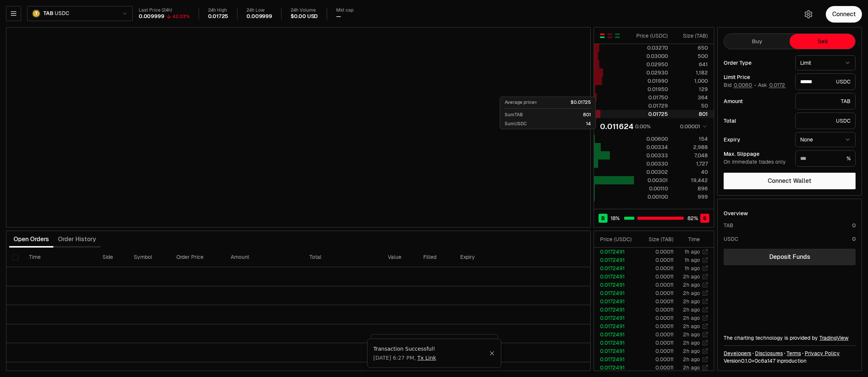  I want to click on a: Privacy Policy, so click(822, 353).